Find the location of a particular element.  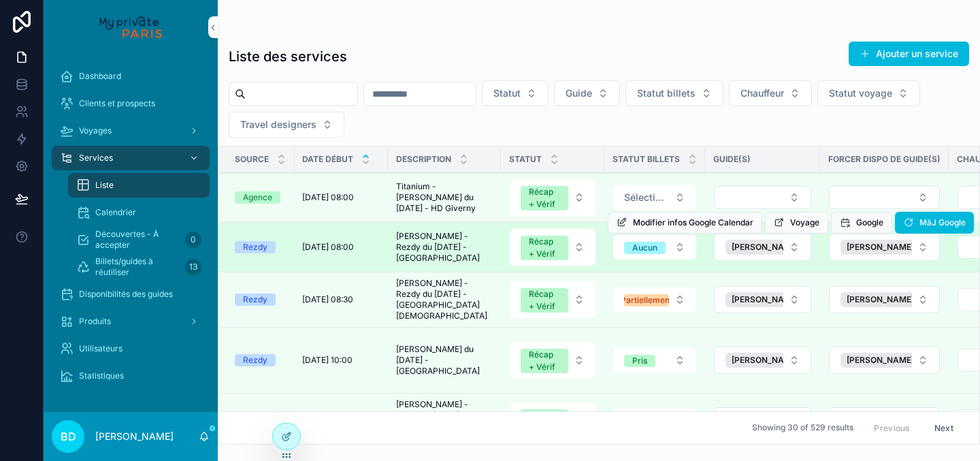

span: Google is located at coordinates (870, 223).